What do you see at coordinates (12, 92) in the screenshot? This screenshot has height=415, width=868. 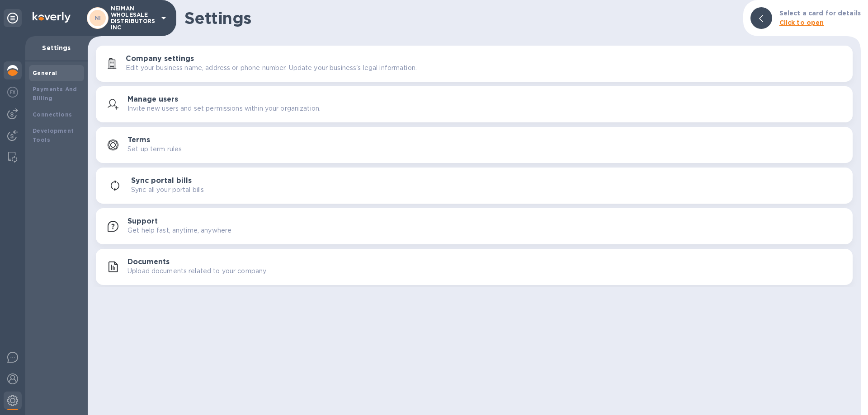 I see `img: Foreign exchange` at bounding box center [12, 92].